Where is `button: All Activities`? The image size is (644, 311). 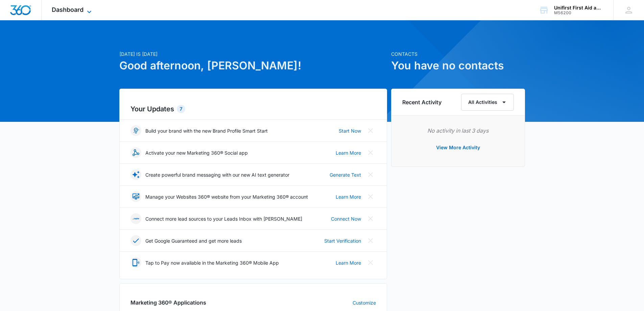 button: All Activities is located at coordinates (487, 102).